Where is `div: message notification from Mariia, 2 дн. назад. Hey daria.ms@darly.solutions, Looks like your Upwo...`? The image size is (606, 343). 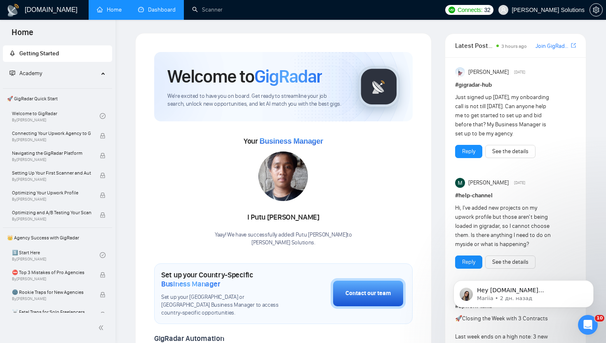 div: message notification from Mariia, 2 дн. назад. Hey daria.ms@darly.solutions, Looks like your Upwo... is located at coordinates (83, 31).